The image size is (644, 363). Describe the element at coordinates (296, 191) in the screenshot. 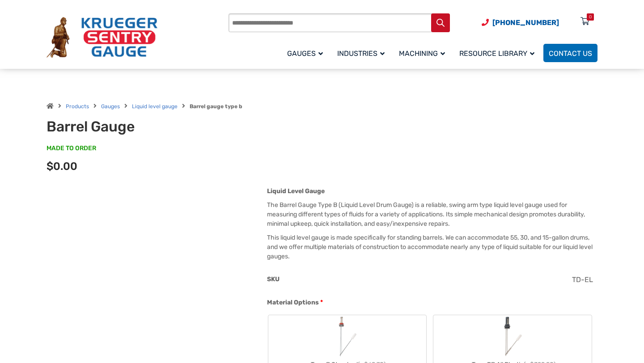

I see `strong: Liquid Level Gauge` at that location.